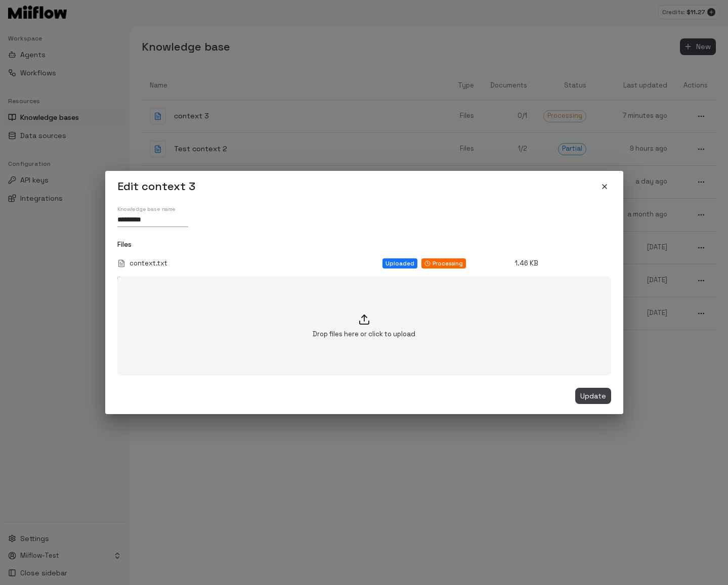 This screenshot has height=585, width=728. What do you see at coordinates (400, 263) in the screenshot?
I see `div: Uploaded` at bounding box center [400, 263].